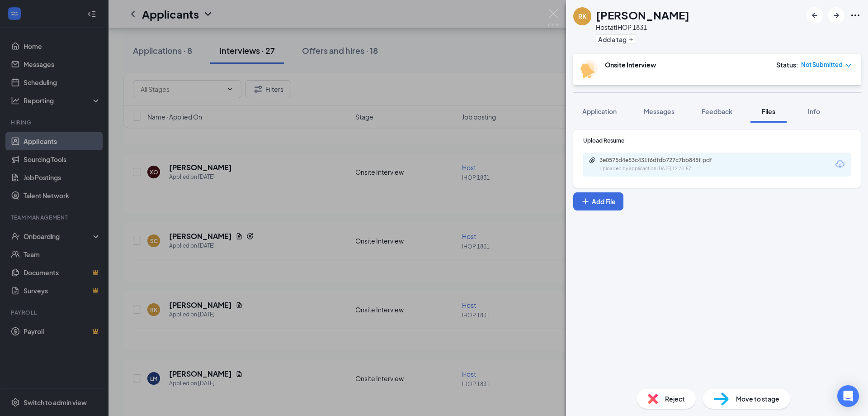  I want to click on div: Host at IHOP 1831, so click(643, 27).